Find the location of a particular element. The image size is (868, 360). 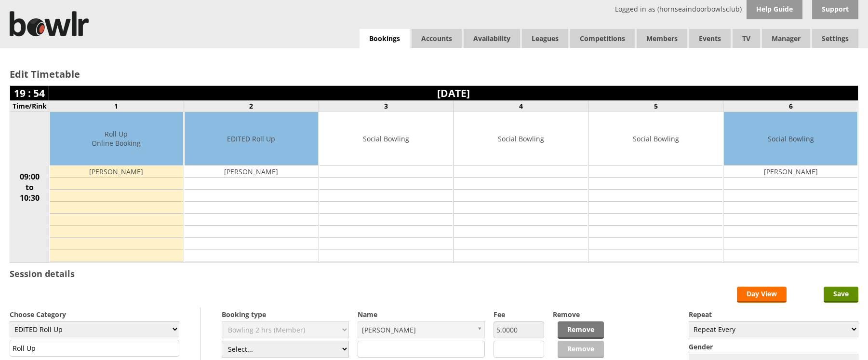

span: TV is located at coordinates (746, 38).